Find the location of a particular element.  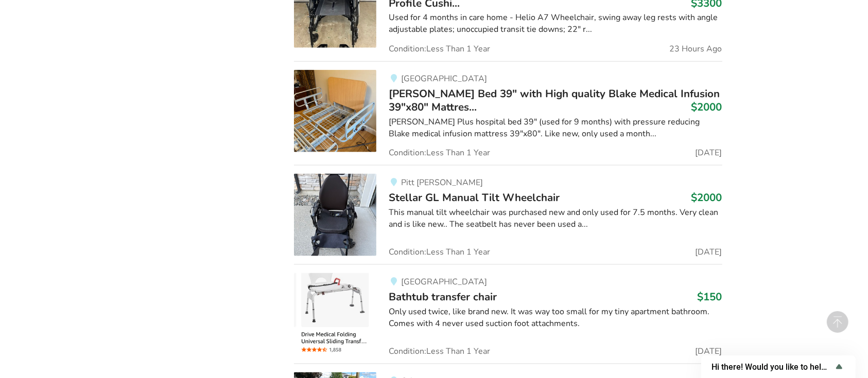

img: bedroom equipment-trost bed 39" with high quality blake medical infusion 39"x80" mattress. used f... is located at coordinates (335, 111).